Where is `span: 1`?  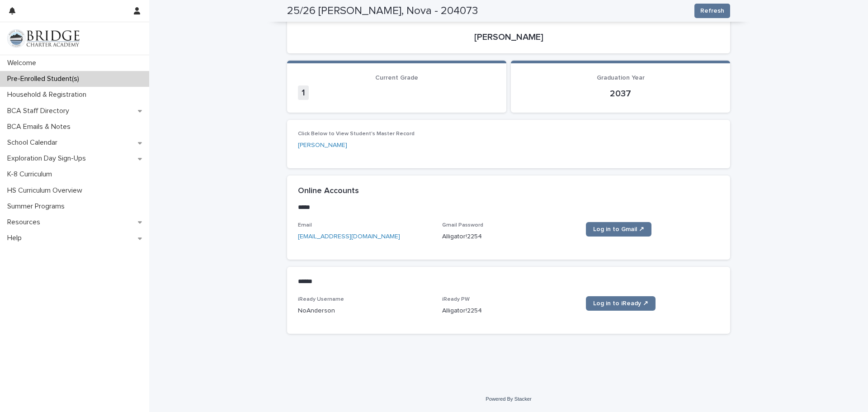
span: 1 is located at coordinates (303, 93).